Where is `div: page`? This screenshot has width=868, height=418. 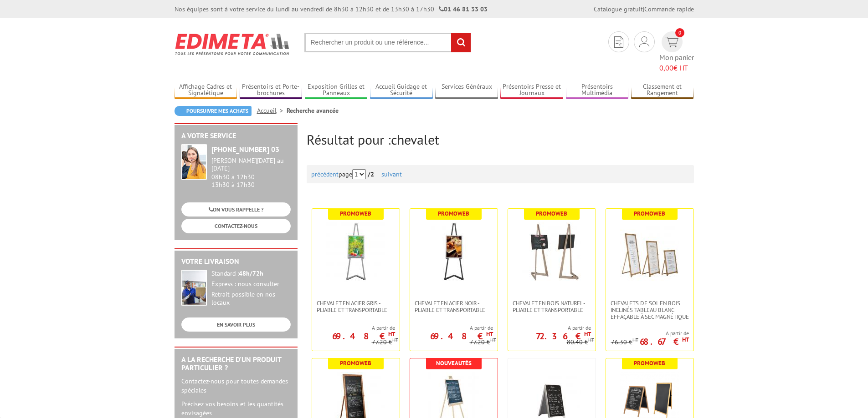 div: page is located at coordinates (500, 174).